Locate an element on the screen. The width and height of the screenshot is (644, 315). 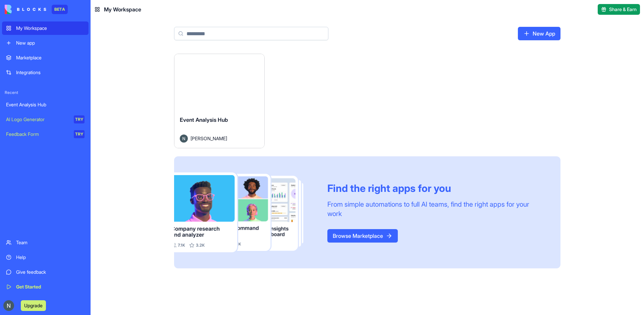
a: AI Logo GeneratorTRY is located at coordinates (45, 119).